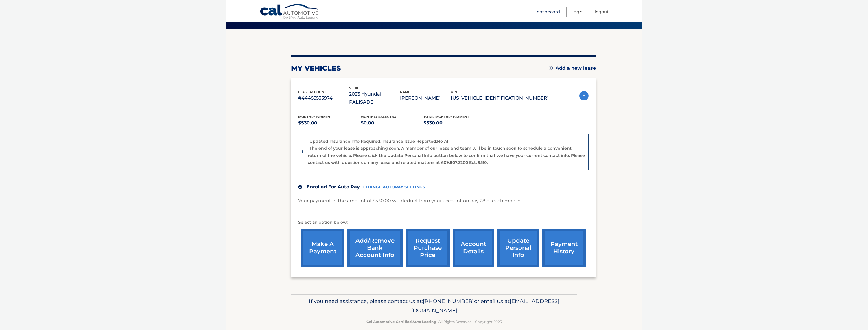  Describe the element at coordinates (405, 92) in the screenshot. I see `span: name` at that location.